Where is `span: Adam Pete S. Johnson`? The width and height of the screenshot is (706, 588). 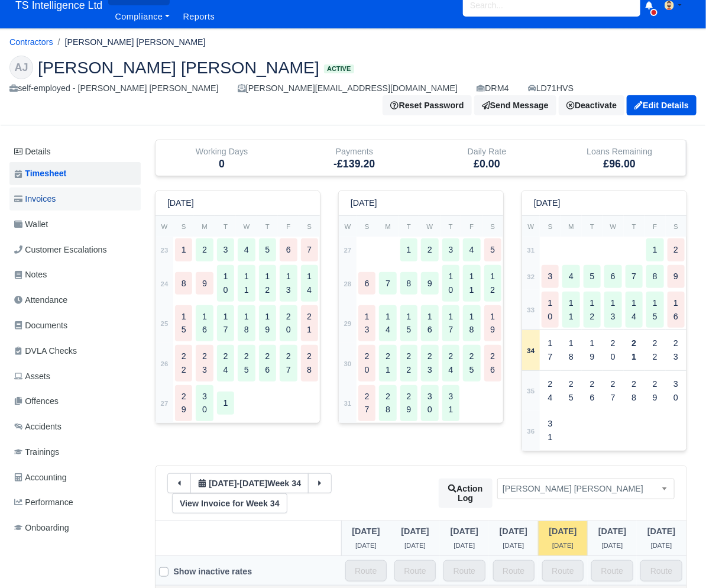 span: Adam Pete S. Johnson is located at coordinates (586, 489).